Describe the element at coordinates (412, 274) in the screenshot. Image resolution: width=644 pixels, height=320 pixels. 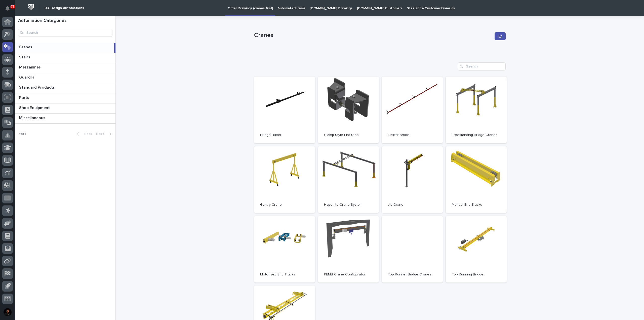
I see `p: Top Runner Bridge Cranes` at that location.